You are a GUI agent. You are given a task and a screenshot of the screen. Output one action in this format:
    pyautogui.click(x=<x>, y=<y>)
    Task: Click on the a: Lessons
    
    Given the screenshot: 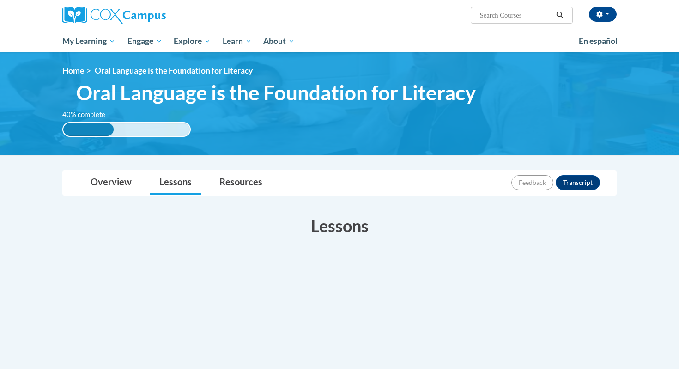 What is the action you would take?
    pyautogui.click(x=176, y=182)
    